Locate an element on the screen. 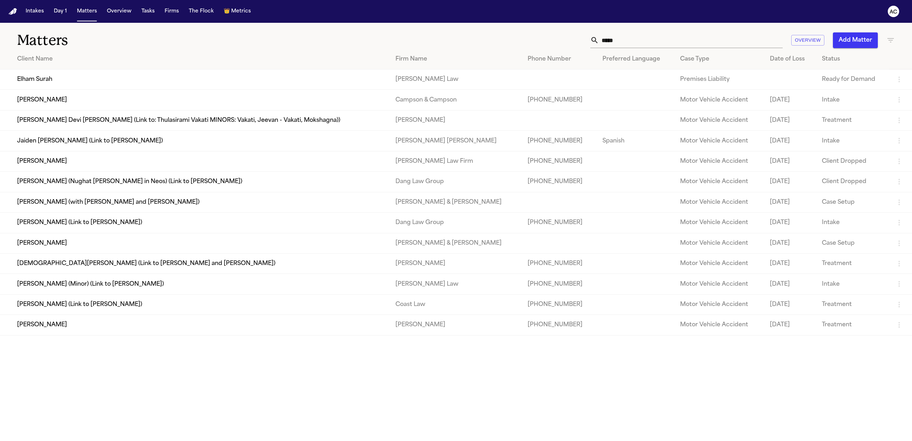  button: Firms is located at coordinates (172, 11).